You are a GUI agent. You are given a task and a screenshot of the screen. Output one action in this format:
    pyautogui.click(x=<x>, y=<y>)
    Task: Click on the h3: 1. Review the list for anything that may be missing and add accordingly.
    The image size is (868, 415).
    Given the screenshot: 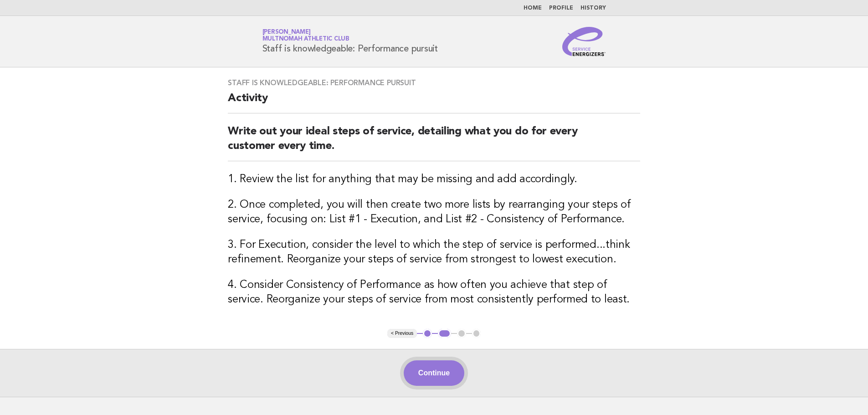 What is the action you would take?
    pyautogui.click(x=434, y=180)
    